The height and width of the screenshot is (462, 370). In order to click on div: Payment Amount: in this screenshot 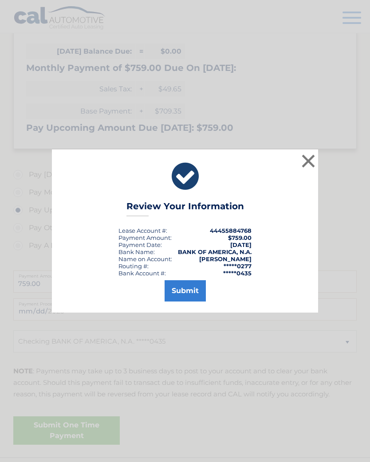, I will do `click(145, 238)`.